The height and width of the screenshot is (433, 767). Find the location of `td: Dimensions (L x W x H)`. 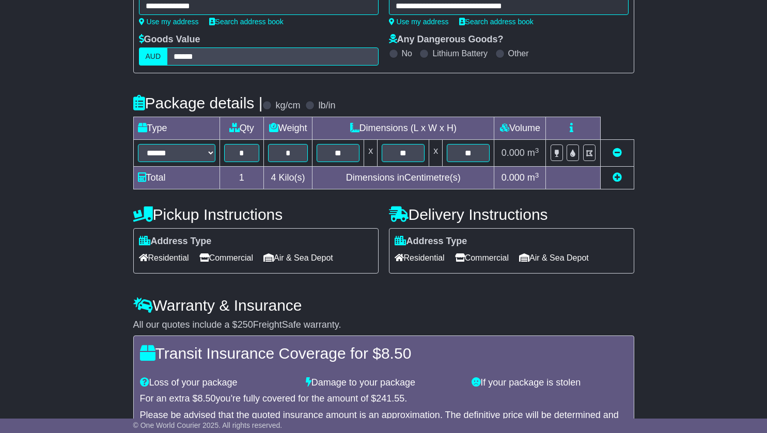

td: Dimensions (L x W x H) is located at coordinates (403, 129).